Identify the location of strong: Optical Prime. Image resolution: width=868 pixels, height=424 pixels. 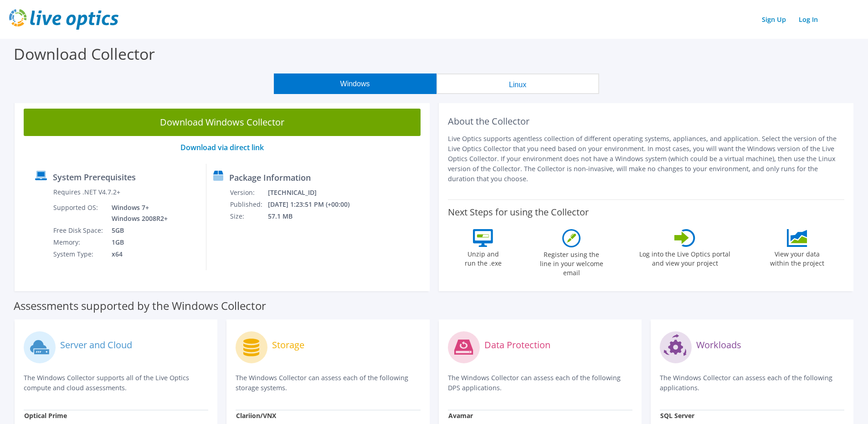
(46, 415).